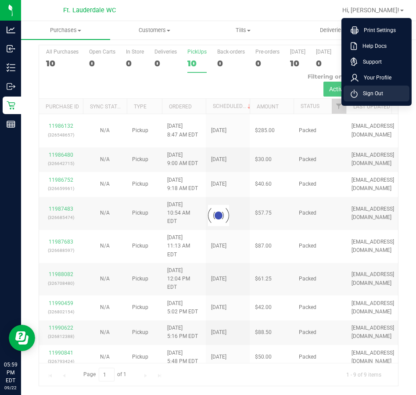 The height and width of the screenshot is (395, 416). I want to click on span: Ft. Lauderdale WC, so click(89, 10).